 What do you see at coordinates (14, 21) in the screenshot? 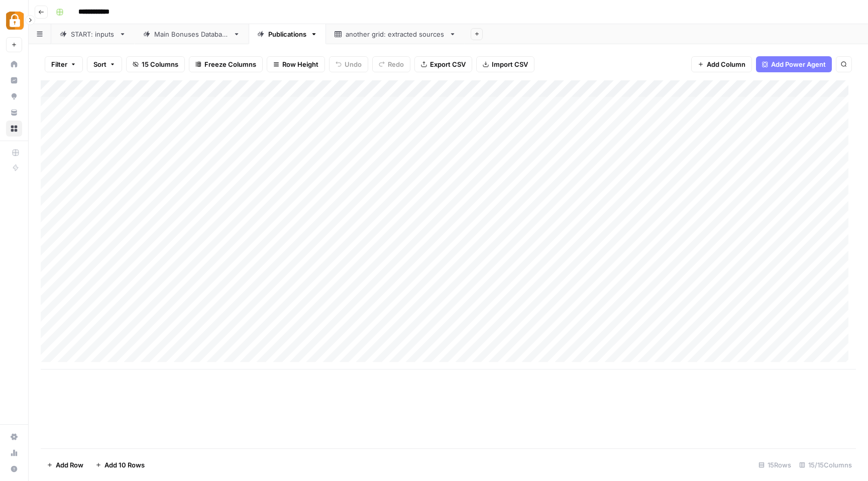
I see `button: Workspace: Adzz` at bounding box center [14, 21].